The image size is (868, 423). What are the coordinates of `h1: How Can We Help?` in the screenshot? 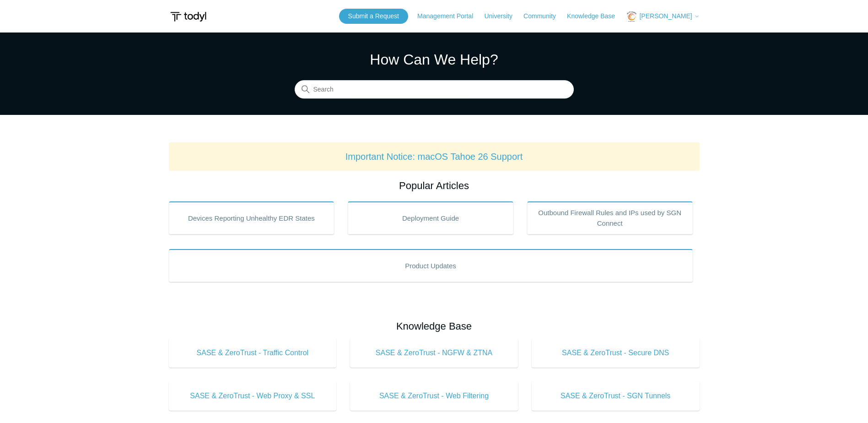 It's located at (434, 59).